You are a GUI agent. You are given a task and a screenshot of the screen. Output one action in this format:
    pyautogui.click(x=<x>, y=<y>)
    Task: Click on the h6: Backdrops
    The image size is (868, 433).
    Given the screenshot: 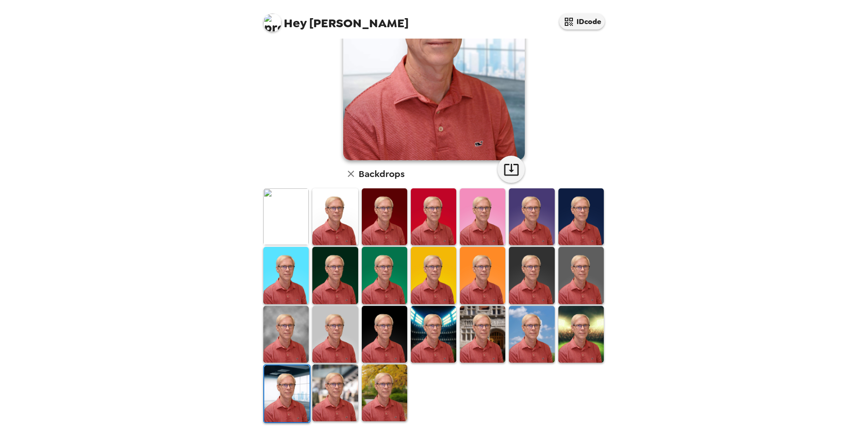 What is the action you would take?
    pyautogui.click(x=382, y=174)
    